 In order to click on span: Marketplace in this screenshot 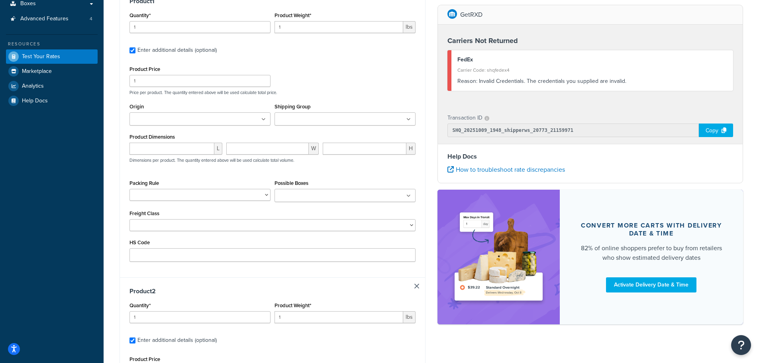, I will do `click(37, 71)`.